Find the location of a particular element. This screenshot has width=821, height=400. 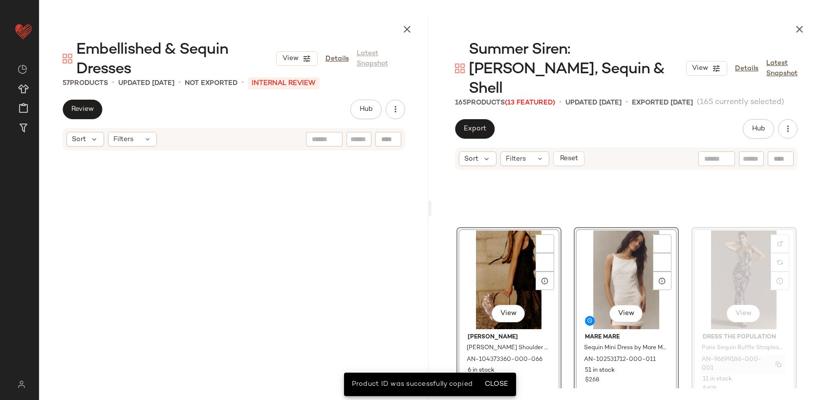

img: 96699186_001_b is located at coordinates (744, 280).